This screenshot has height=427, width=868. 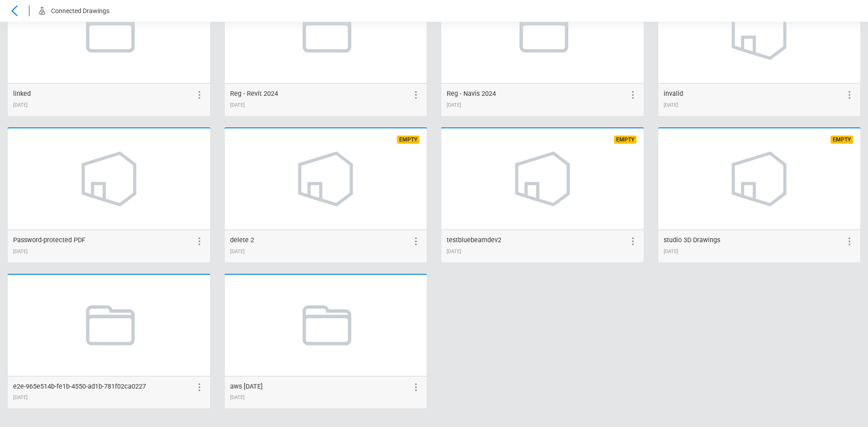 I want to click on div: Reg - Navis 2024, so click(x=471, y=94).